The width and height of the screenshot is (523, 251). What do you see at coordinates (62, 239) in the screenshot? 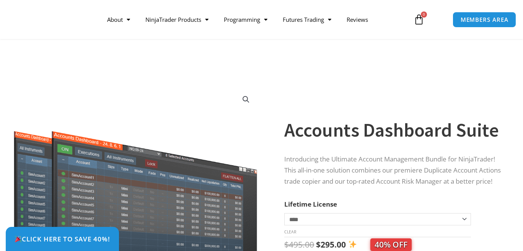
I see `a: 🎉Click Here to save 40%!` at bounding box center [62, 239].